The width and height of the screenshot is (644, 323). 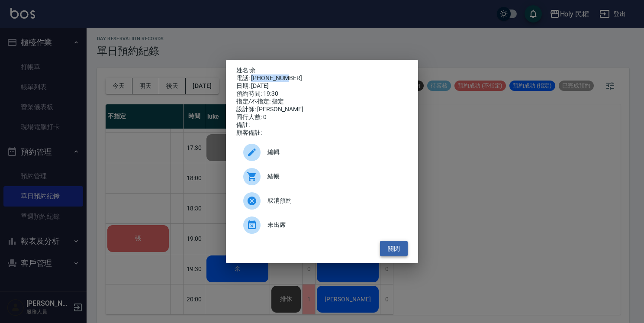 I want to click on span: 編輯, so click(x=334, y=152).